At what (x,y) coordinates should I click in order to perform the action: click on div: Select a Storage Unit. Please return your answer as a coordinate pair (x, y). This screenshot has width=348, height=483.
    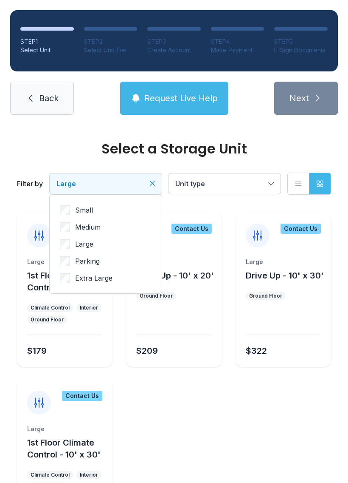
    Looking at the image, I should click on (174, 149).